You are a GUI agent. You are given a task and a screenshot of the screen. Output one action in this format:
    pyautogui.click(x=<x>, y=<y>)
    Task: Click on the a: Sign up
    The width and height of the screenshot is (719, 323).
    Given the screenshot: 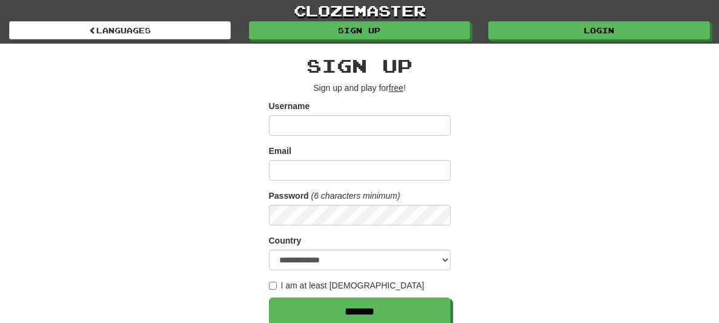 What is the action you would take?
    pyautogui.click(x=360, y=30)
    